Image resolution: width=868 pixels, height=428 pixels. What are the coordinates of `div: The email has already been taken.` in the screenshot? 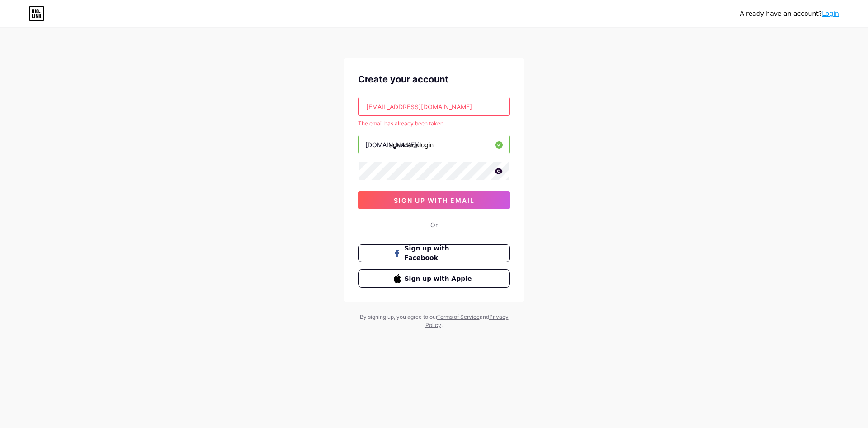 It's located at (434, 123).